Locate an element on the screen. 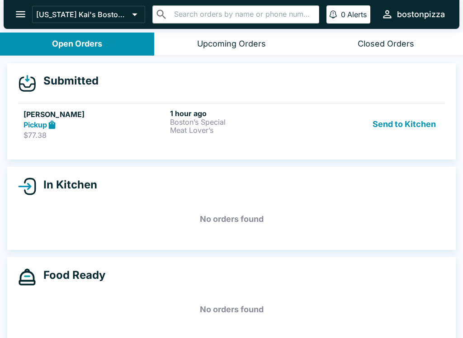 The width and height of the screenshot is (463, 338). p: $77.38 is located at coordinates (95, 135).